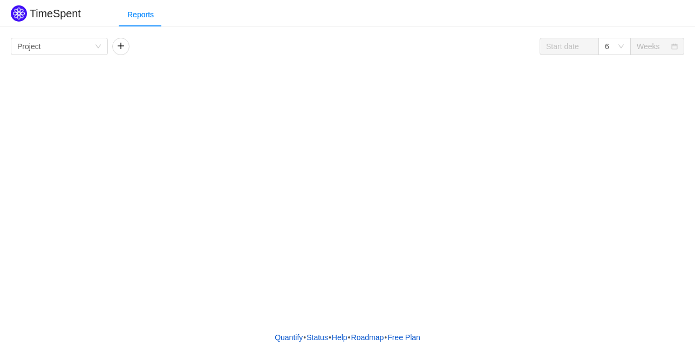 The width and height of the screenshot is (695, 352). Describe the element at coordinates (317, 337) in the screenshot. I see `a: Status` at that location.